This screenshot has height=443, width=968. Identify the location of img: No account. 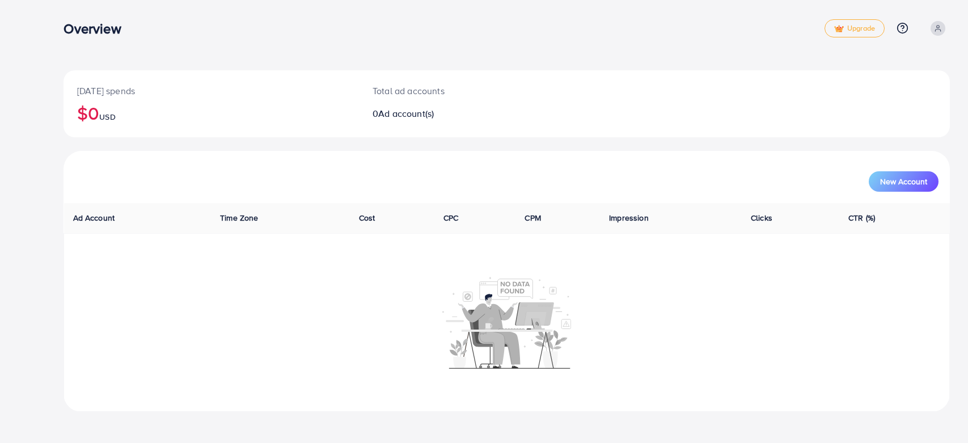
(507, 322).